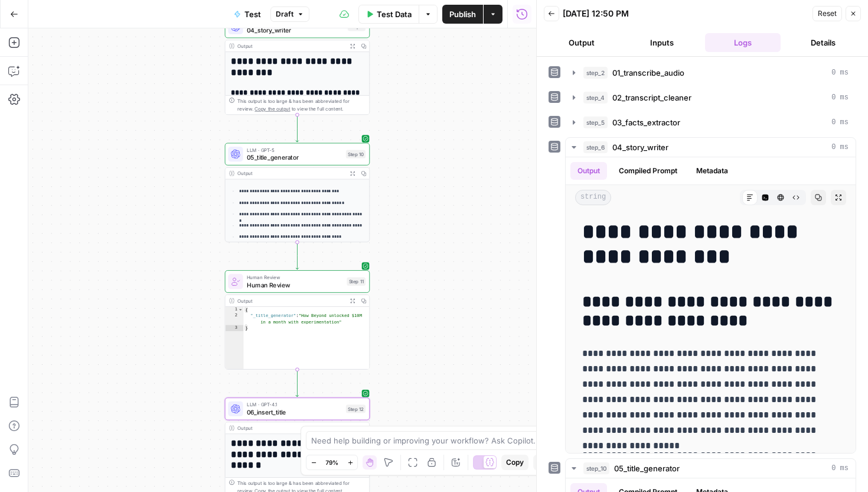 This screenshot has height=492, width=868. Describe the element at coordinates (595, 147) in the screenshot. I see `span: step_6` at that location.